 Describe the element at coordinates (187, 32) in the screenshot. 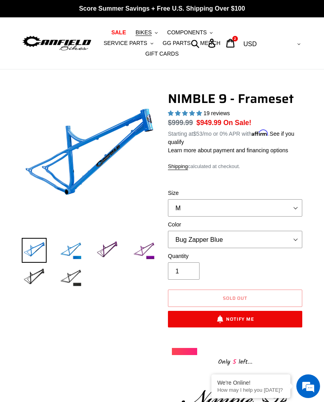

I see `span: COMPONENTS` at that location.